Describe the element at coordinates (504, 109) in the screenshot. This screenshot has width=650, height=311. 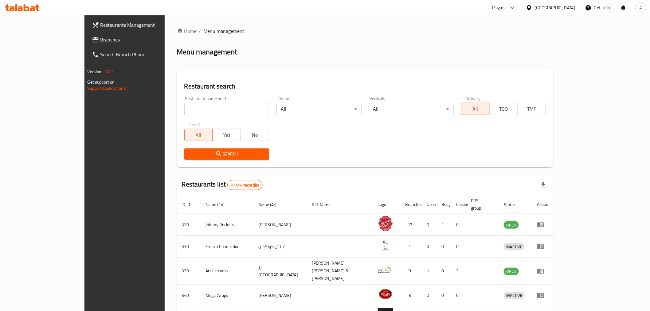
I see `button: TGO` at that location.